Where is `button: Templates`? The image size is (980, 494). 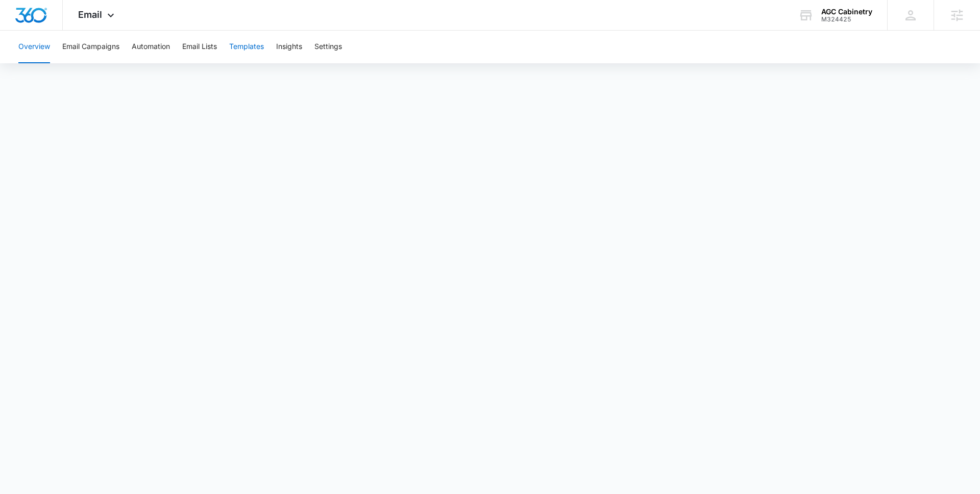
button: Templates is located at coordinates (246, 47).